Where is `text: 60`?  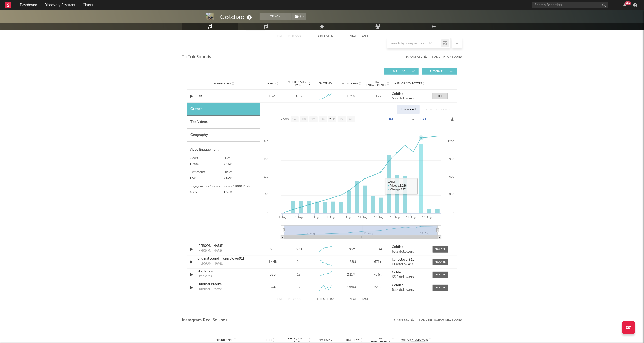
text: 60 is located at coordinates (266, 195).